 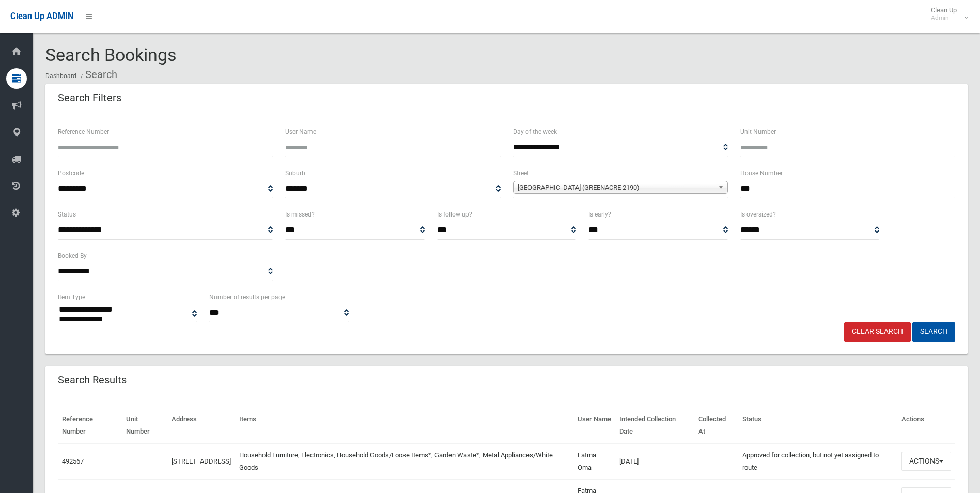 What do you see at coordinates (111, 55) in the screenshot?
I see `span: Search Bookings` at bounding box center [111, 55].